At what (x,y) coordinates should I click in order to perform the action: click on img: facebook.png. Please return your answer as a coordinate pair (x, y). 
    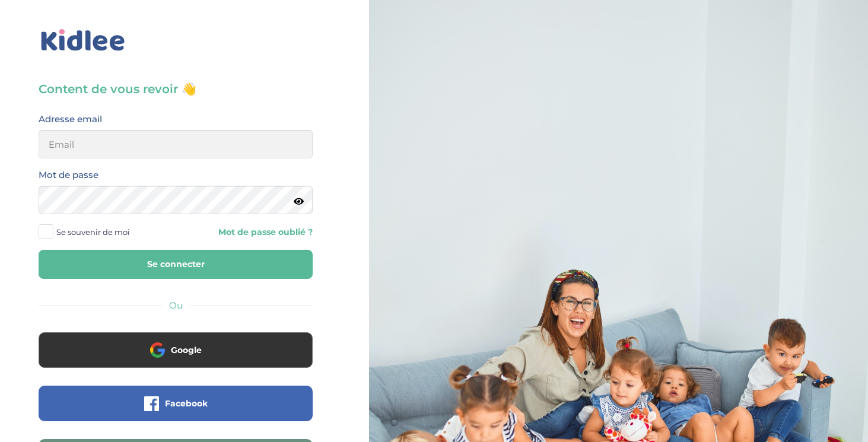
    Looking at the image, I should click on (151, 404).